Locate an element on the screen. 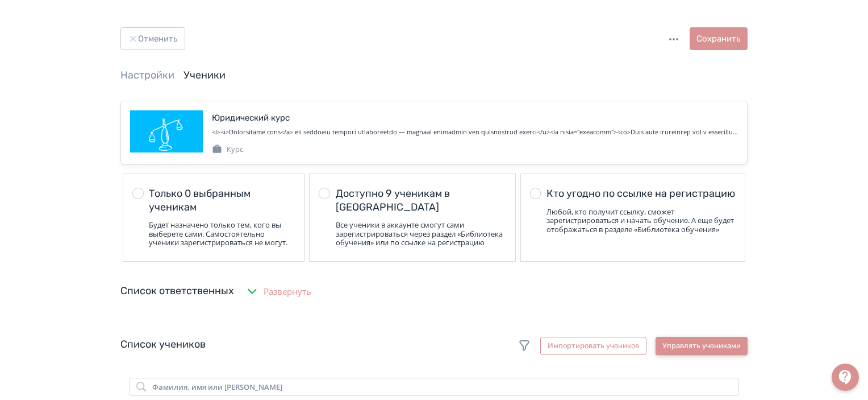  div: Только 0 выбранным ученикам is located at coordinates (222, 200).